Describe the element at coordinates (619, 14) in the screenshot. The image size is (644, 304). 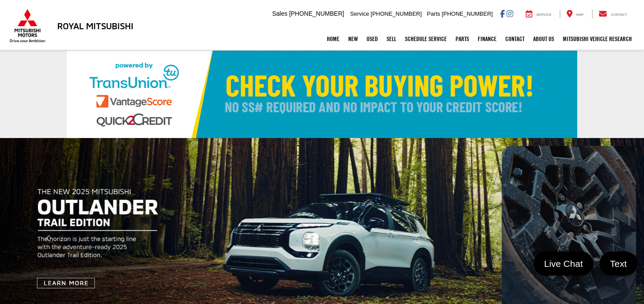
I see `span: Contact` at that location.